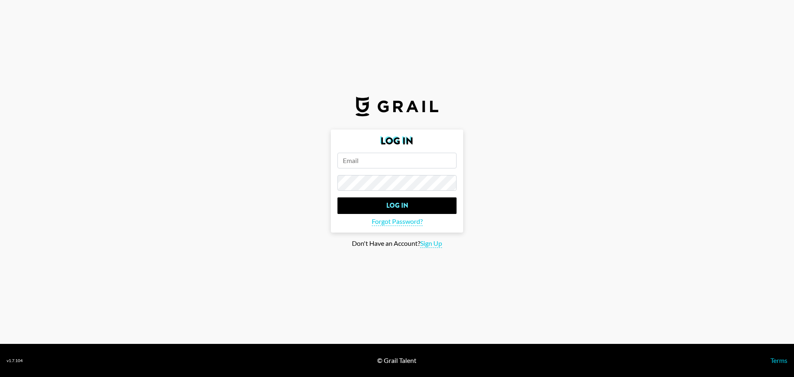  Describe the element at coordinates (397, 160) in the screenshot. I see `input: Email` at that location.